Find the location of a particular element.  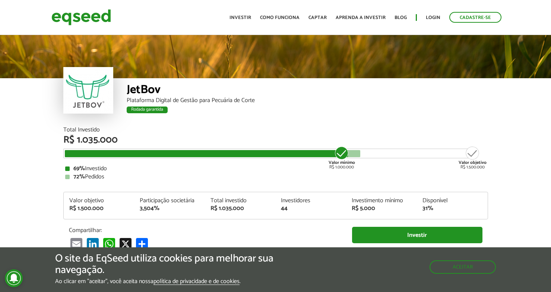

div: Total Investido is located at coordinates (276, 130).